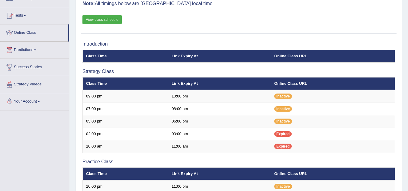 This screenshot has width=408, height=191. What do you see at coordinates (126, 109) in the screenshot?
I see `td: 07:00 pm` at bounding box center [126, 109].